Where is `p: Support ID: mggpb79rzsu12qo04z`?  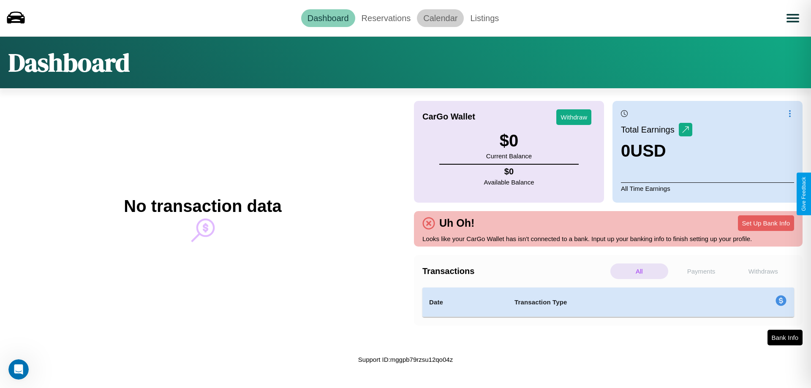
p: Support ID: mggpb79rzsu12qo04z is located at coordinates (406, 360).